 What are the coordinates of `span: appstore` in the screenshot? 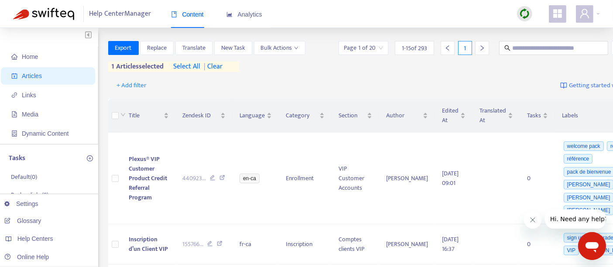 It's located at (558, 14).